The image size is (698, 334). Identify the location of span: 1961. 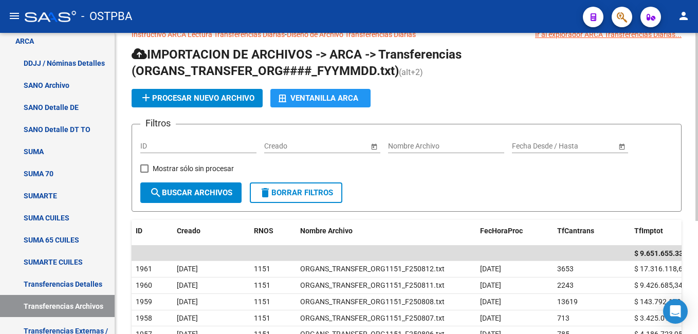
(144, 269).